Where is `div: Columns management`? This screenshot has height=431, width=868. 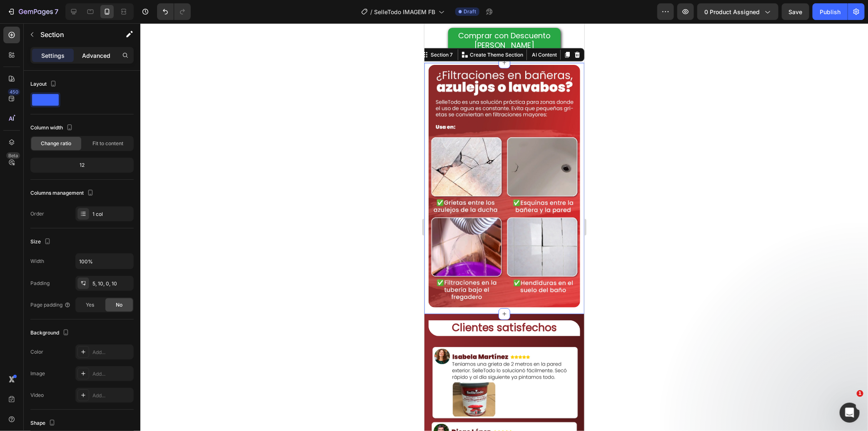
div: Columns management is located at coordinates (63, 193).